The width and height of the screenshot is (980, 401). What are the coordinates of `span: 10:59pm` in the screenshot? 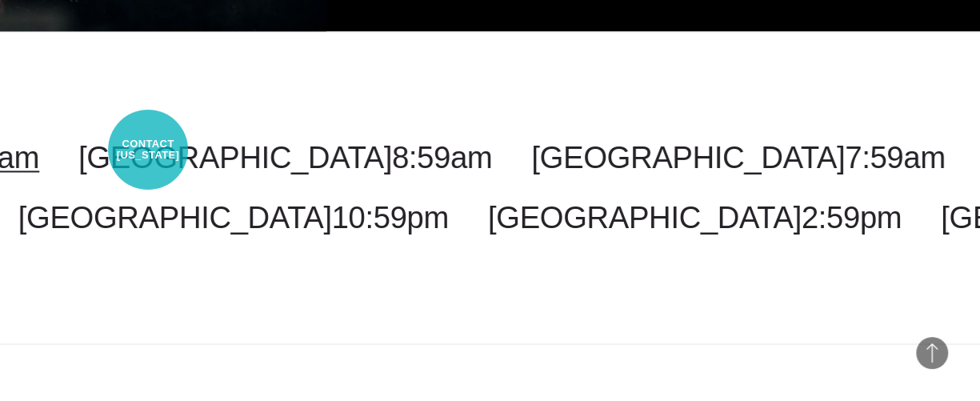 It's located at (389, 217).